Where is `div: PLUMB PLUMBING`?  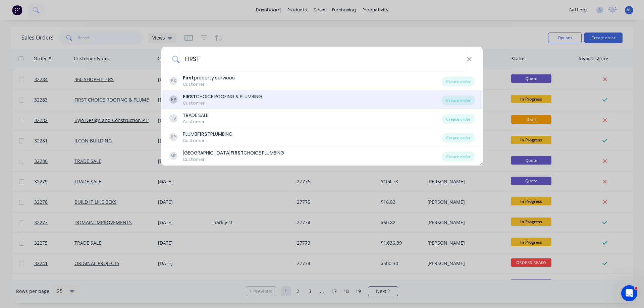 div: PLUMB PLUMBING is located at coordinates (207, 134).